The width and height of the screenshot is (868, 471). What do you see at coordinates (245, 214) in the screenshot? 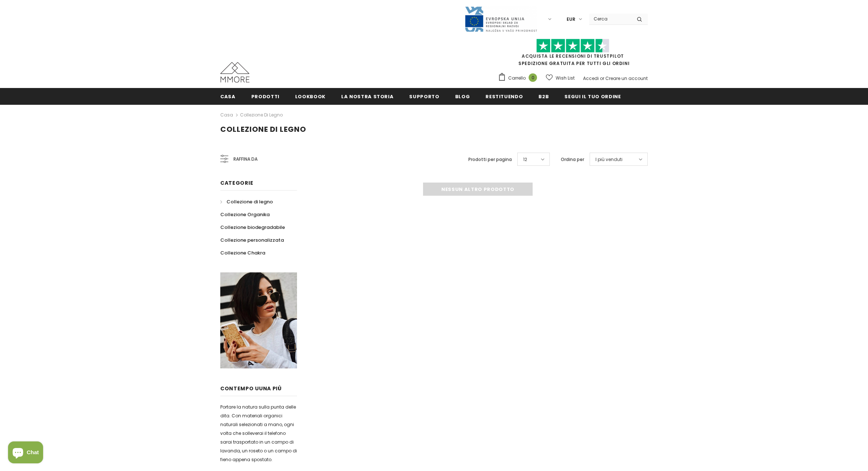
I see `a: Collezione Organika` at bounding box center [245, 214].